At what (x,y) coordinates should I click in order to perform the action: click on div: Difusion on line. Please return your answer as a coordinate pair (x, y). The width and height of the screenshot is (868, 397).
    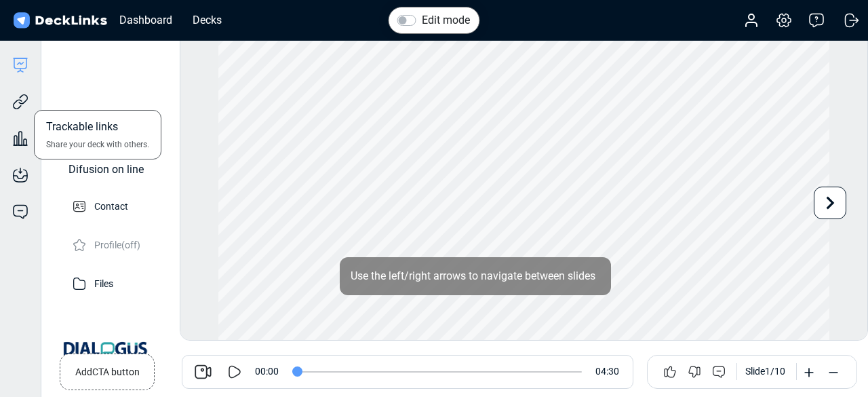
    Looking at the image, I should click on (106, 169).